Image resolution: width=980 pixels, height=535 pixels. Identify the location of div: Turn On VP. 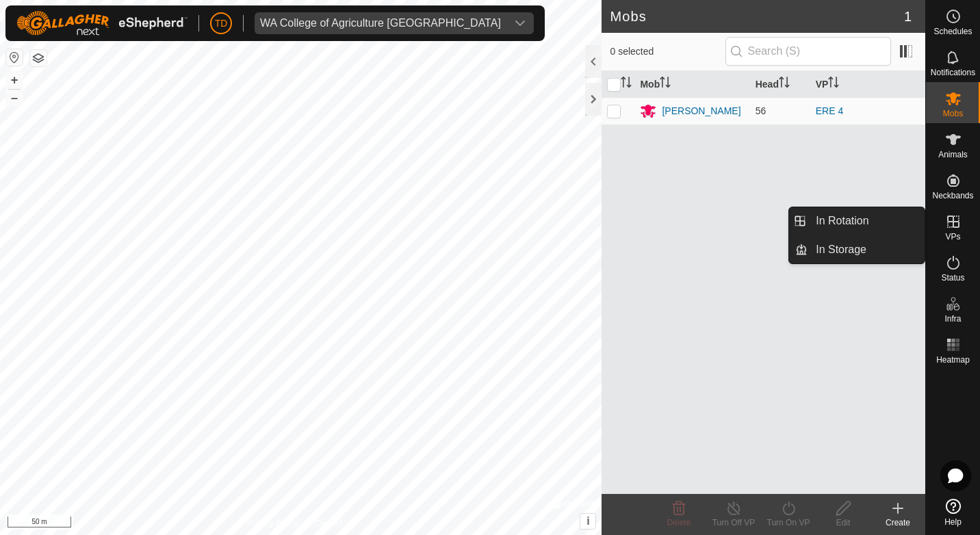
(788, 522).